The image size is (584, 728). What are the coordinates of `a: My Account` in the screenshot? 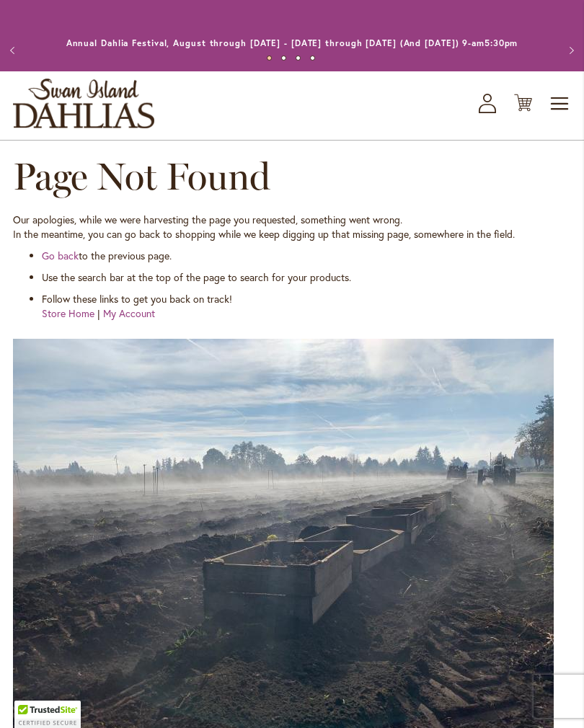 It's located at (129, 313).